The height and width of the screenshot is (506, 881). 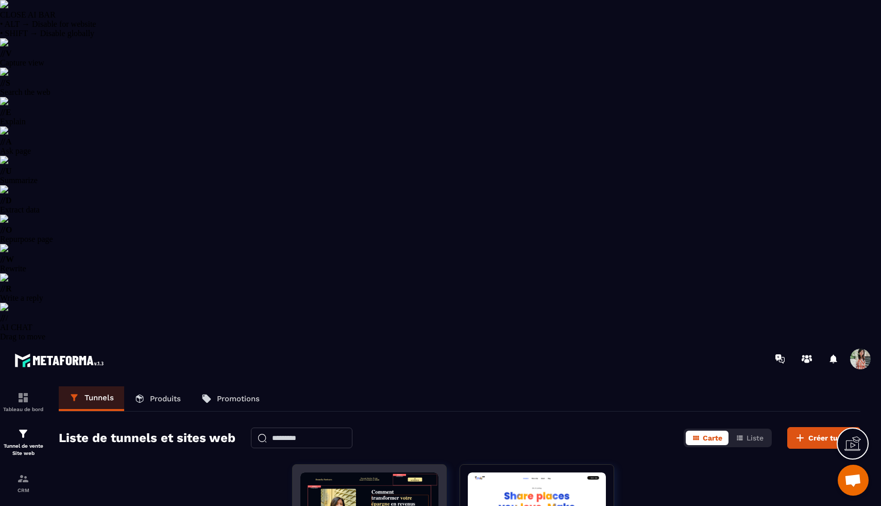 I want to click on p: Tunnel de vente Site web, so click(x=23, y=449).